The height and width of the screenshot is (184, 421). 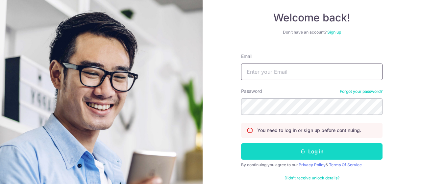 I want to click on input: Enter your Email, so click(x=312, y=72).